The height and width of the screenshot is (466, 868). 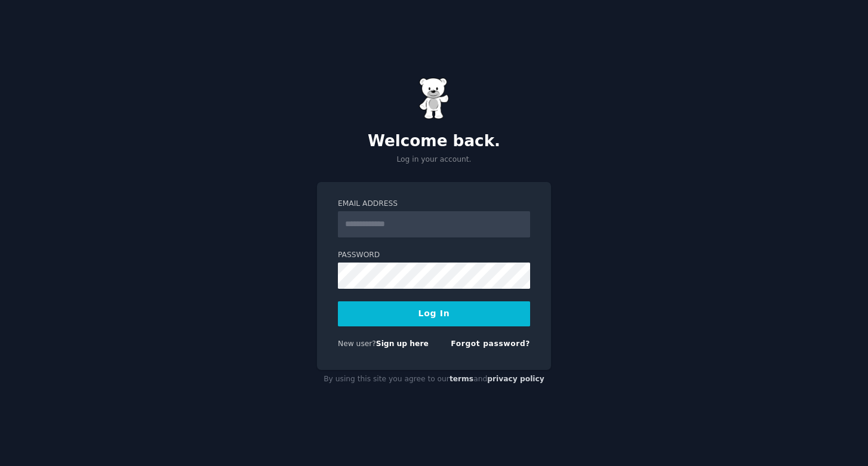 What do you see at coordinates (434, 314) in the screenshot?
I see `button: Log In` at bounding box center [434, 314].